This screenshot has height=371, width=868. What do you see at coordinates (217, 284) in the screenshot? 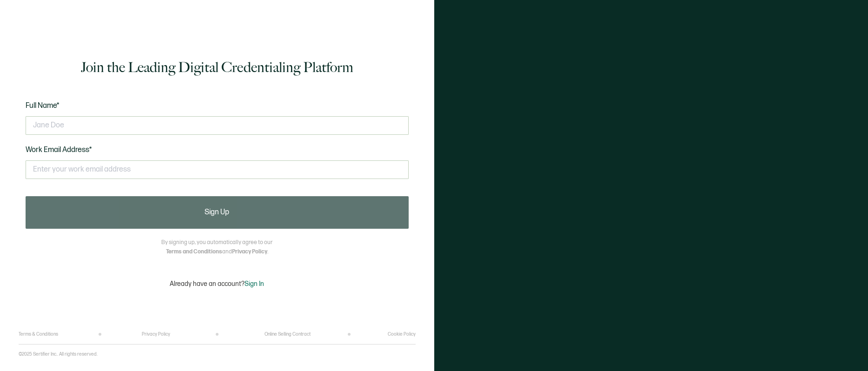
I see `p: Already have an account?` at bounding box center [217, 284].